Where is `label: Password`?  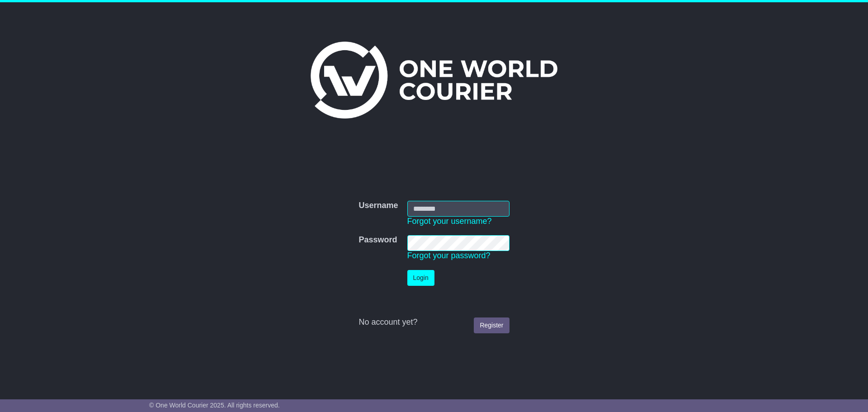 label: Password is located at coordinates (378, 240).